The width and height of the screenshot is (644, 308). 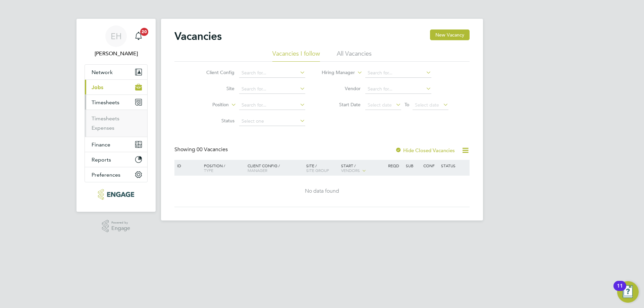 What do you see at coordinates (116, 195) in the screenshot?
I see `a: Go to home page` at bounding box center [116, 195].